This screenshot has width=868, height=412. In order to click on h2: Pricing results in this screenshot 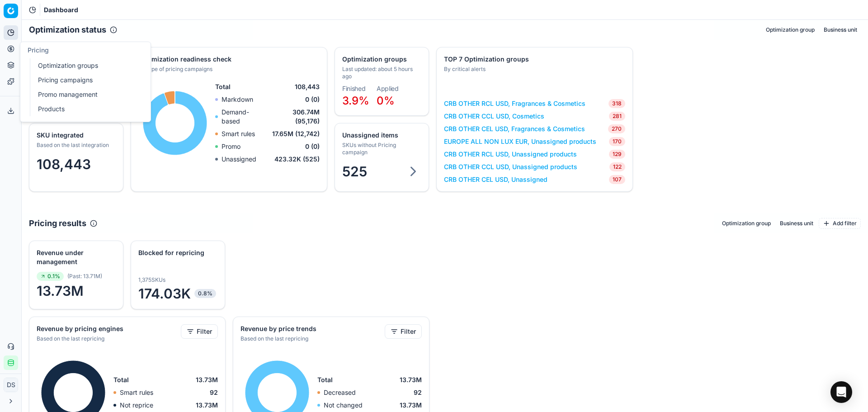, I will do `click(57, 223)`.